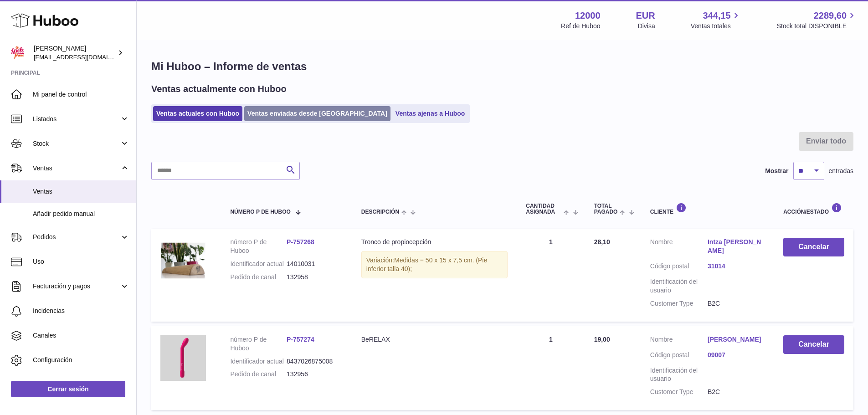 The width and height of the screenshot is (868, 415). I want to click on label: Mostrar, so click(777, 171).